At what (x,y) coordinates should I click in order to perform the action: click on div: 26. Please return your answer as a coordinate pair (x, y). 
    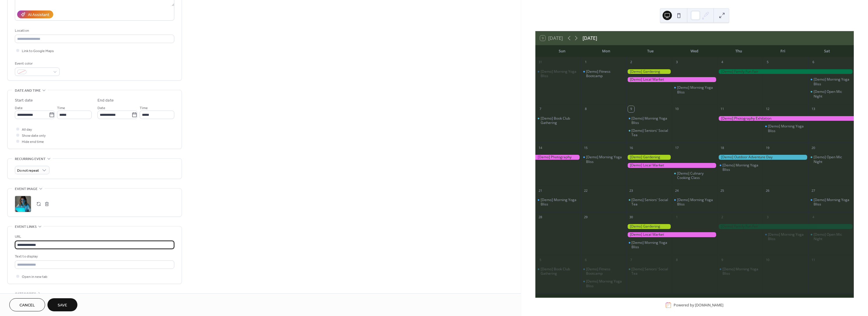
    Looking at the image, I should click on (768, 191).